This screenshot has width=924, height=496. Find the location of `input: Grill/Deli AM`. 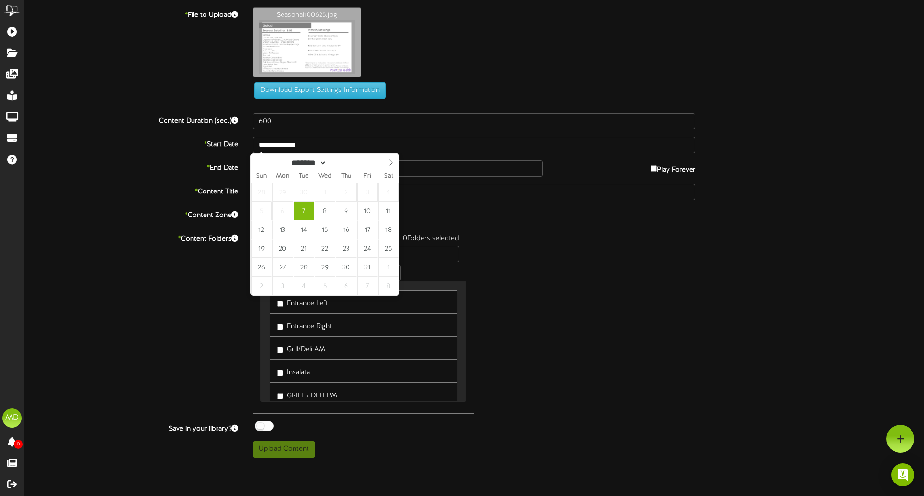

input: Grill/Deli AM is located at coordinates (280, 350).